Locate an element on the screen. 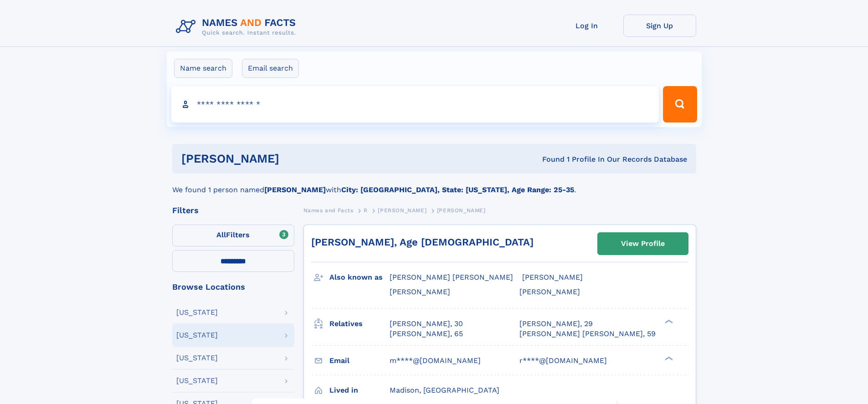 This screenshot has height=404, width=868. a: R is located at coordinates (366, 210).